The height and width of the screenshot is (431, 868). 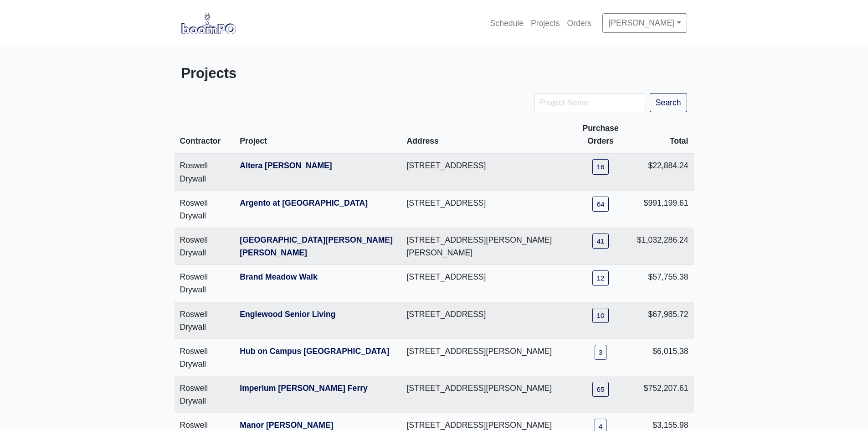 I want to click on a: 65, so click(x=600, y=389).